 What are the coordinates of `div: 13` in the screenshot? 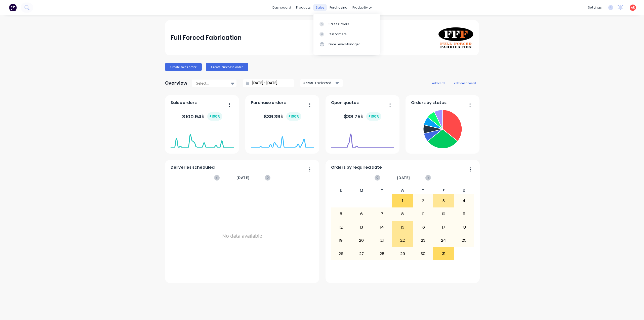 It's located at (361, 227).